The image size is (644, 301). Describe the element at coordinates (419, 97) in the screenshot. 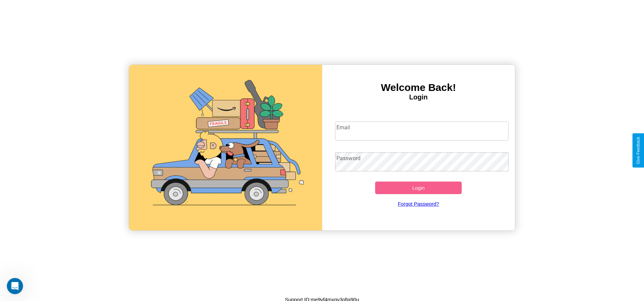

I see `h4: Login` at that location.